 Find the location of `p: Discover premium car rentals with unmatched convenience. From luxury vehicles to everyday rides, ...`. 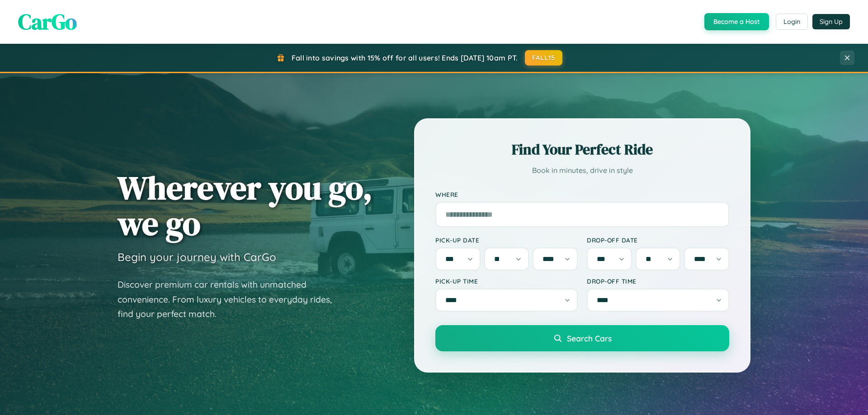

p: Discover premium car rentals with unmatched convenience. From luxury vehicles to everyday rides, ... is located at coordinates (230, 299).